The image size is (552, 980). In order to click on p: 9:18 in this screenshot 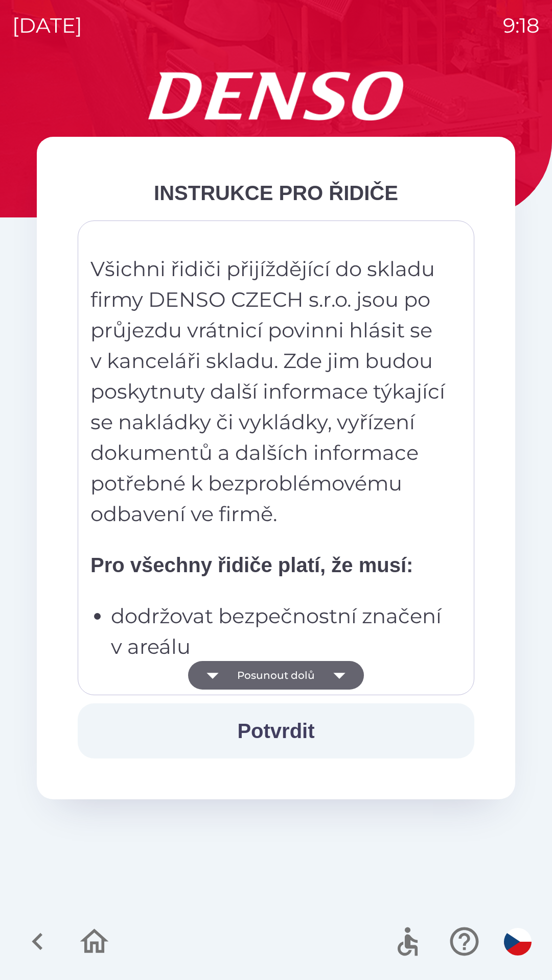, I will do `click(521, 25)`.